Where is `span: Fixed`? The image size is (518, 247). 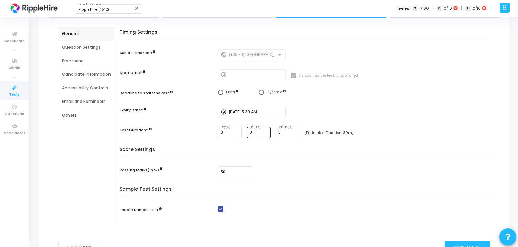 span: Fixed is located at coordinates (230, 92).